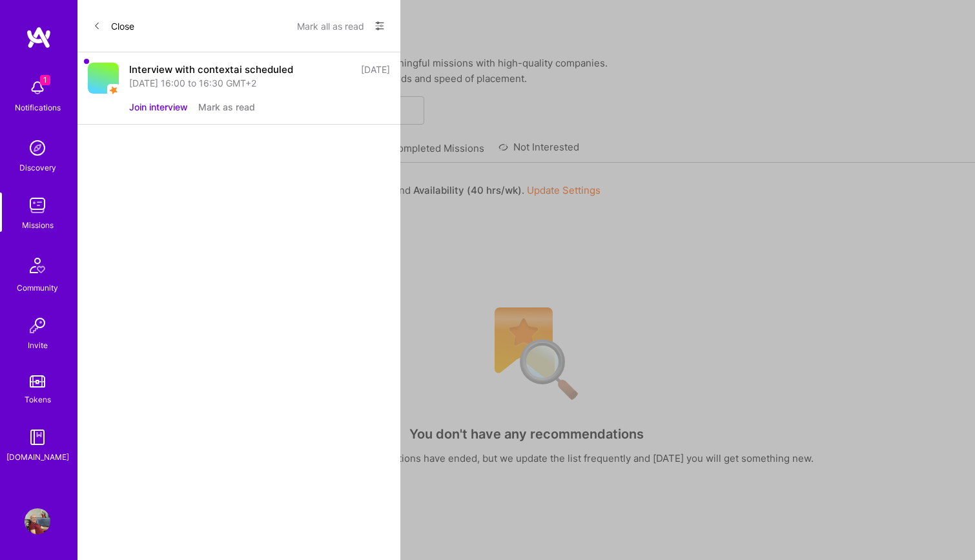 The width and height of the screenshot is (975, 560). Describe the element at coordinates (38, 167) in the screenshot. I see `div: Discovery` at that location.